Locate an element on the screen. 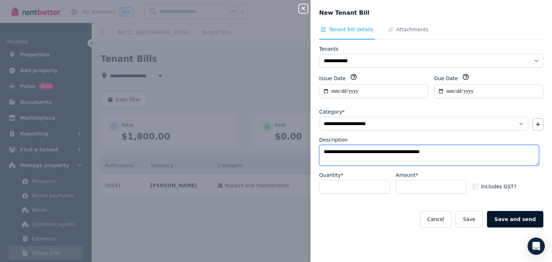 The height and width of the screenshot is (262, 552). span: Includes GST? is located at coordinates (499, 187).